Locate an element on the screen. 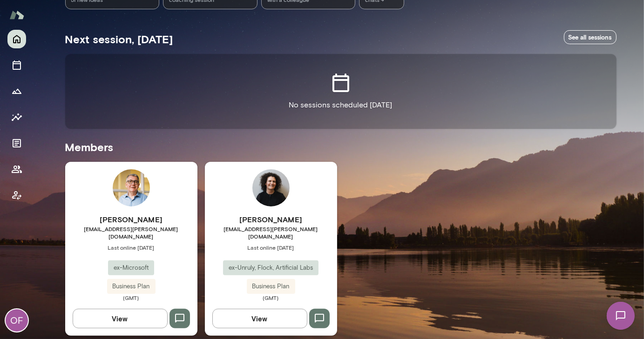 The image size is (644, 339). h5: Members is located at coordinates (341, 147).